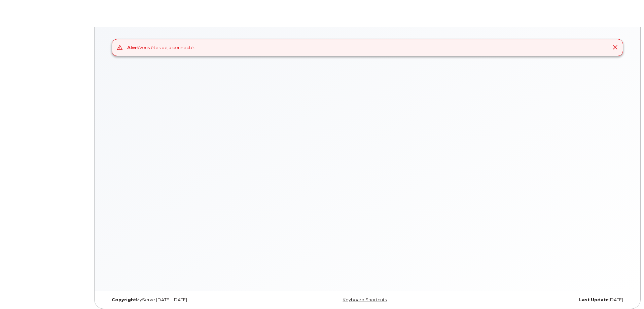 The image size is (644, 309). I want to click on strong: Copyright, so click(124, 299).